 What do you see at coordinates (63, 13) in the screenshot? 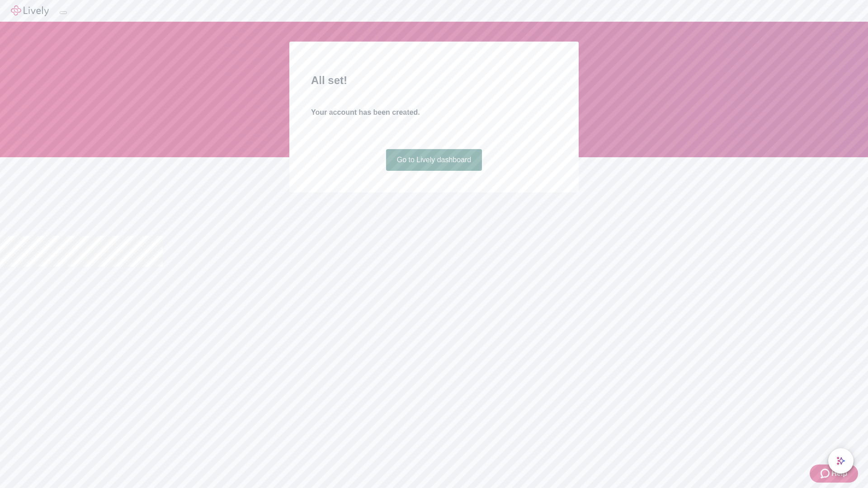
I see `button: Log out` at bounding box center [63, 13].